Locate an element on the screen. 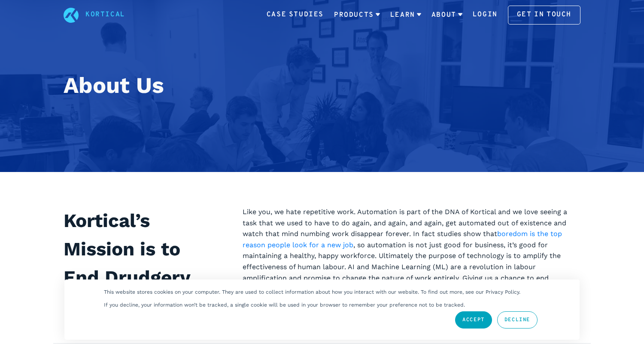 Image resolution: width=644 pixels, height=344 pixels. a: Learn is located at coordinates (406, 15).